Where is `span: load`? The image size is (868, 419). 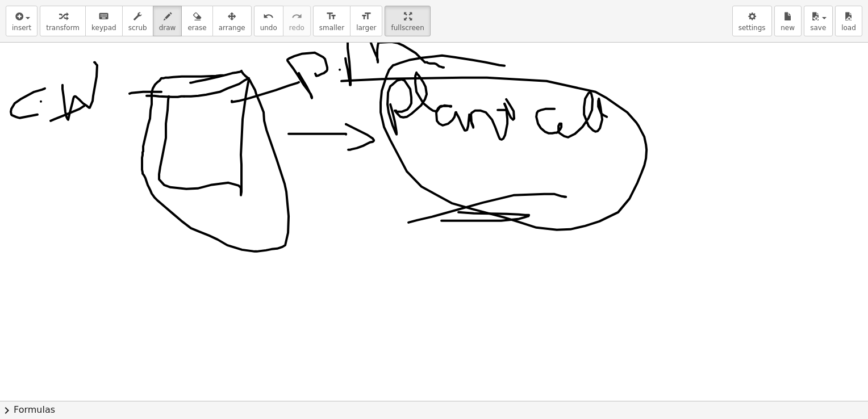 span: load is located at coordinates (849, 28).